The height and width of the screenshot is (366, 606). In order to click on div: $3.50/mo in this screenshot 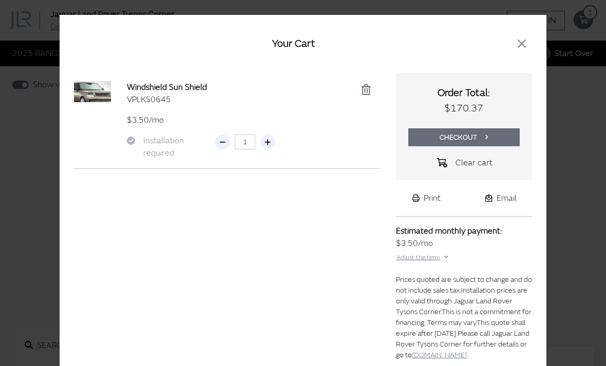, I will do `click(253, 120)`.